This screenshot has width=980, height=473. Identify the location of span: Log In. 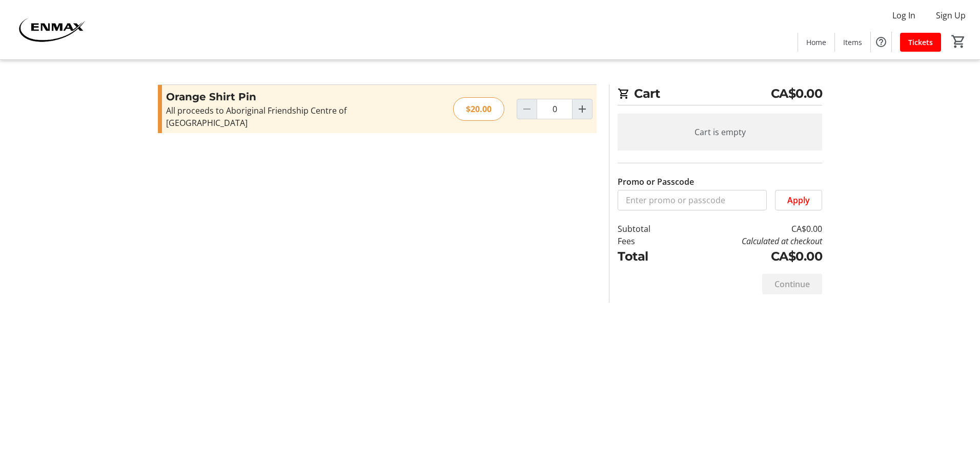
(904, 16).